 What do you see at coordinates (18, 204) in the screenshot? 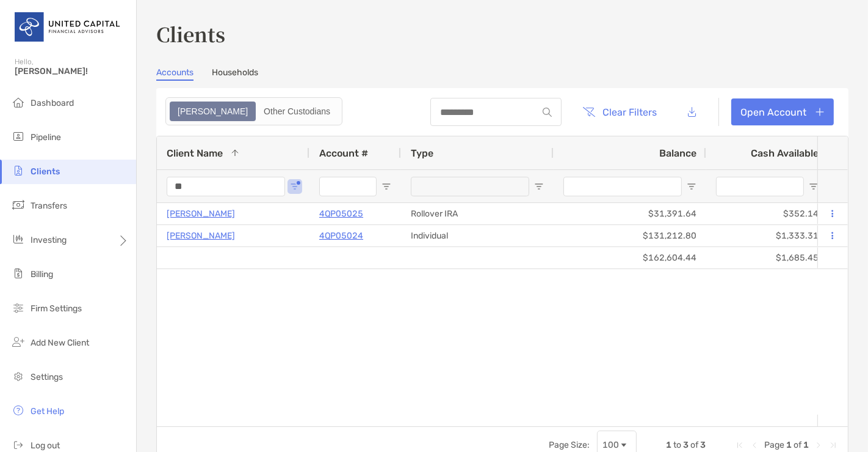
I see `img: transfers icon` at bounding box center [18, 204].